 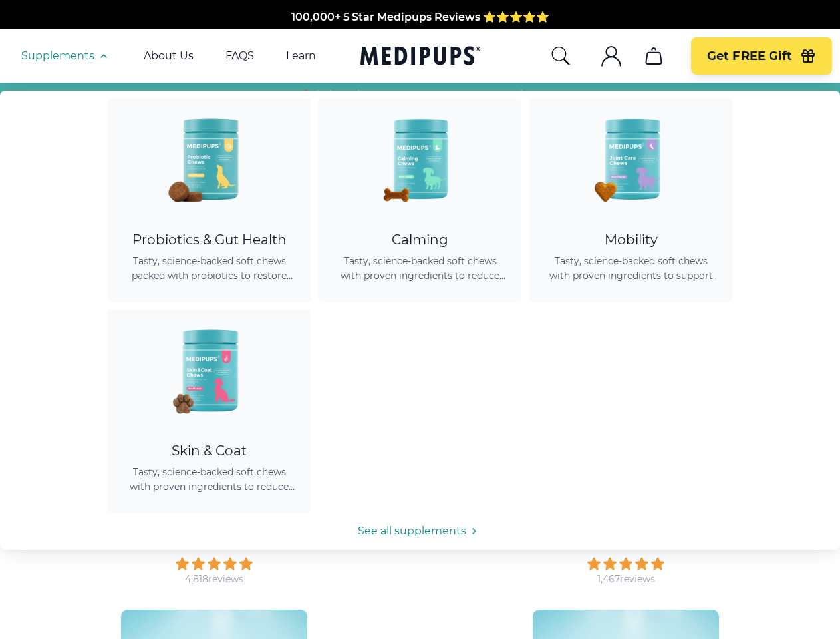 I want to click on div: 1,467 reviews, so click(x=626, y=579).